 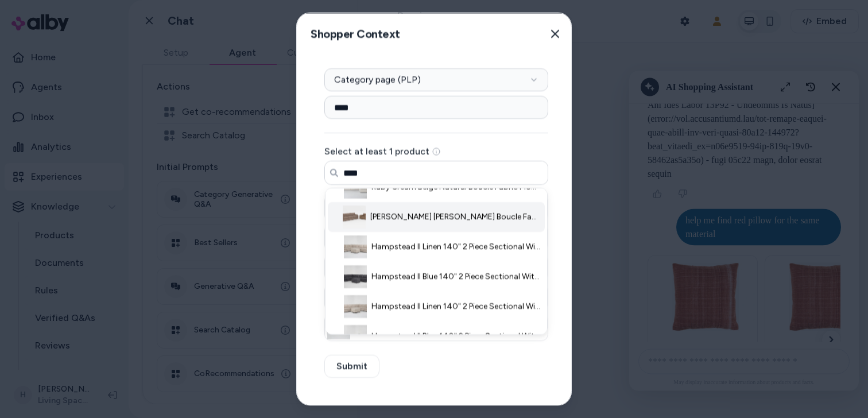 I want to click on span: Hampstead II Linen 140" 2 Piece Sectional With Right Arm Facing Sofa & Ottoman - Loose Reversible..., so click(x=456, y=247).